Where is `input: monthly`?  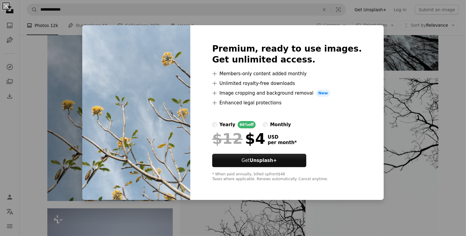
input: monthly is located at coordinates (265, 125).